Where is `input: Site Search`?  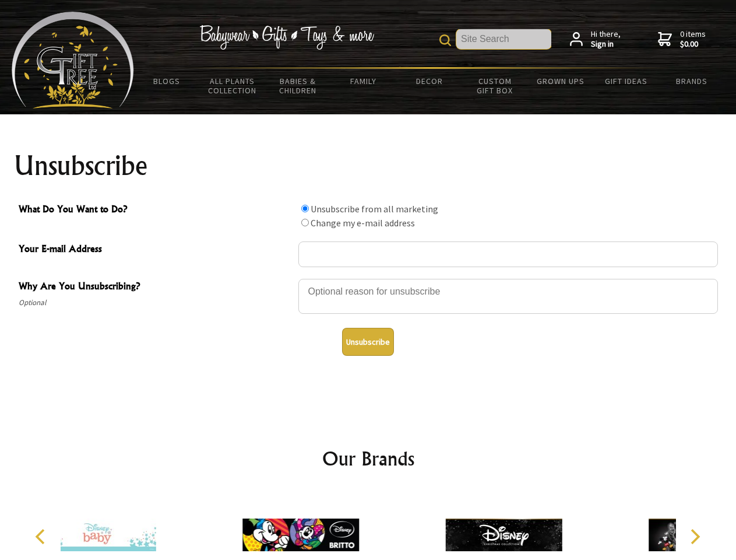 input: Site Search is located at coordinates (503, 39).